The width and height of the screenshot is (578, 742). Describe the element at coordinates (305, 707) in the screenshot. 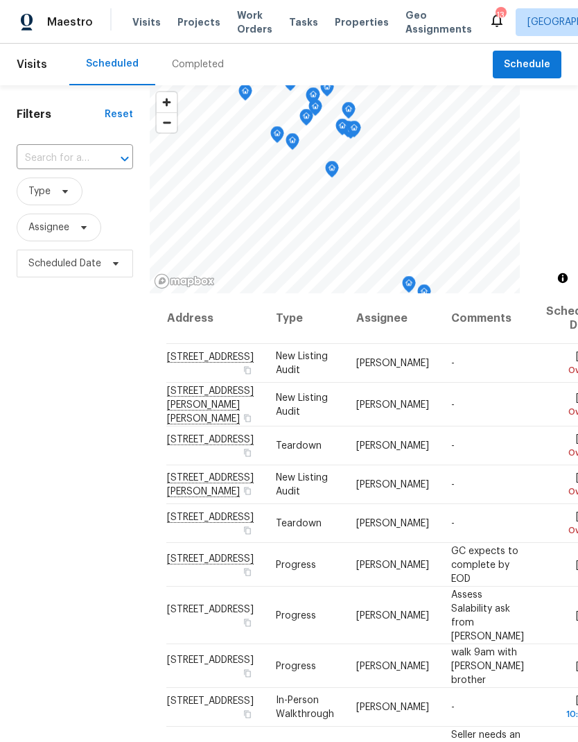

I see `span: In-Person Walkthrough` at that location.